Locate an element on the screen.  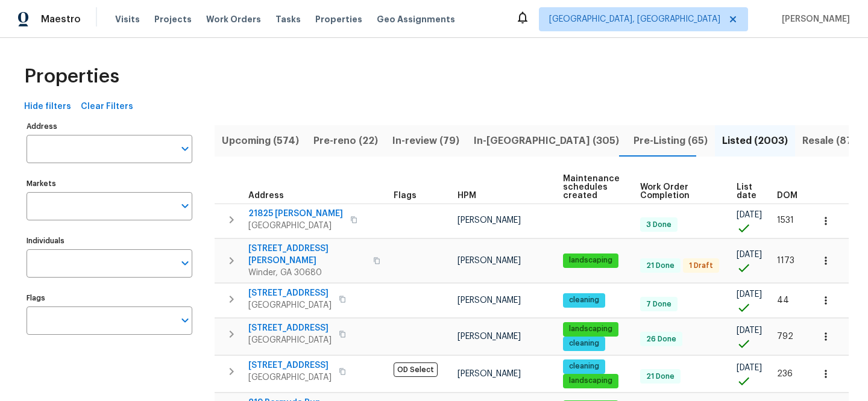
button: Clear Filters is located at coordinates (107, 107).